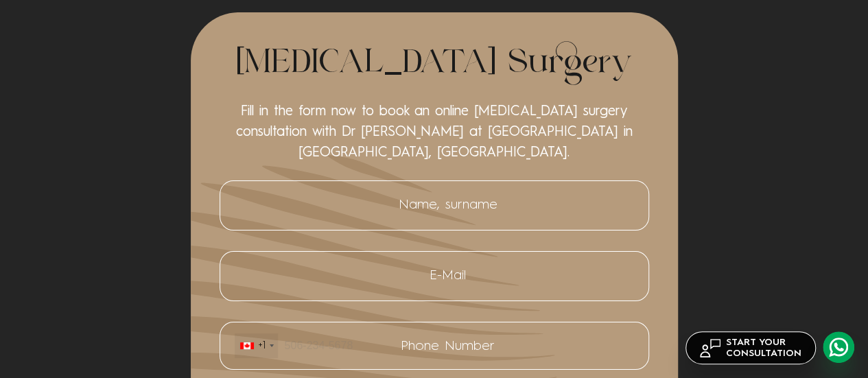  I want to click on div: Canada: +1, so click(256, 346).